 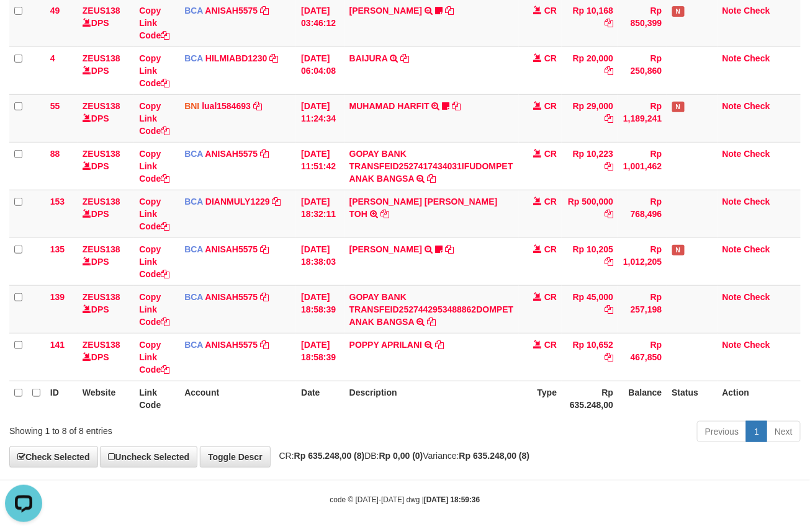 What do you see at coordinates (642, 398) in the screenshot?
I see `th: Balance` at bounding box center [642, 398].